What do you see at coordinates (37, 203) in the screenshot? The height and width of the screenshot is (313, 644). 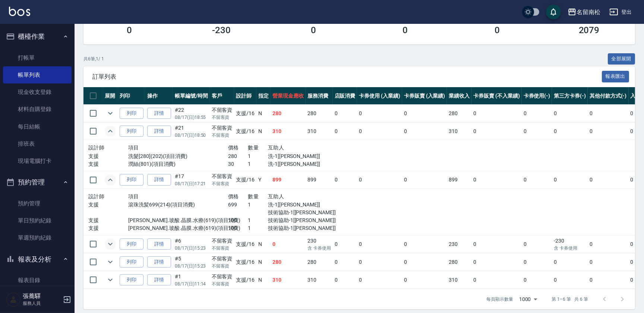 I see `a: 預約管理` at bounding box center [37, 203].